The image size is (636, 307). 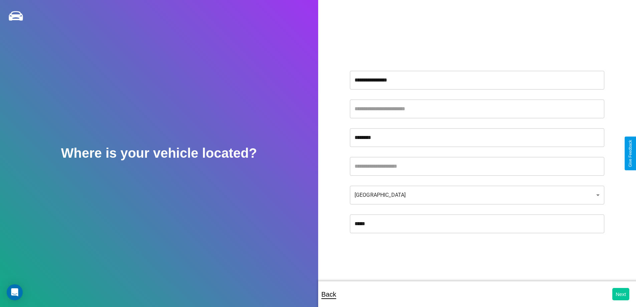 I want to click on h2: Where is your vehicle located?, so click(x=159, y=153).